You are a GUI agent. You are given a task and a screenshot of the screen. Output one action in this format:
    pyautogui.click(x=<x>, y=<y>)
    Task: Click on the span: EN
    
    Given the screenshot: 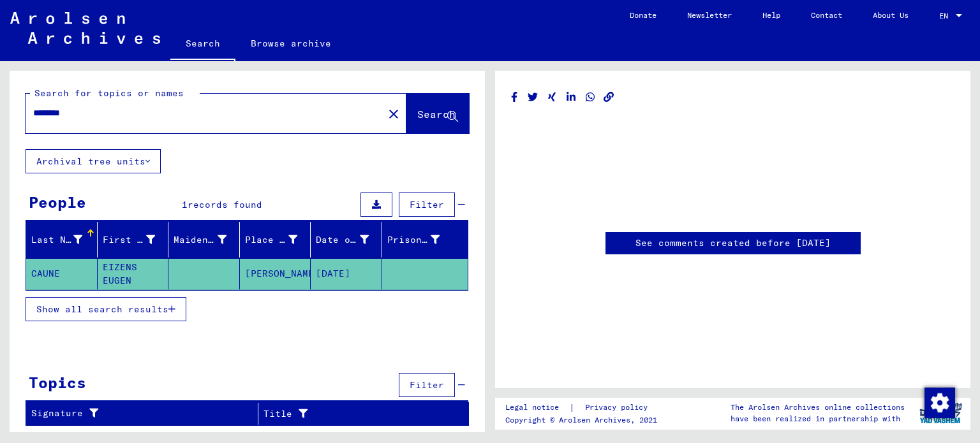 What is the action you would take?
    pyautogui.click(x=946, y=16)
    